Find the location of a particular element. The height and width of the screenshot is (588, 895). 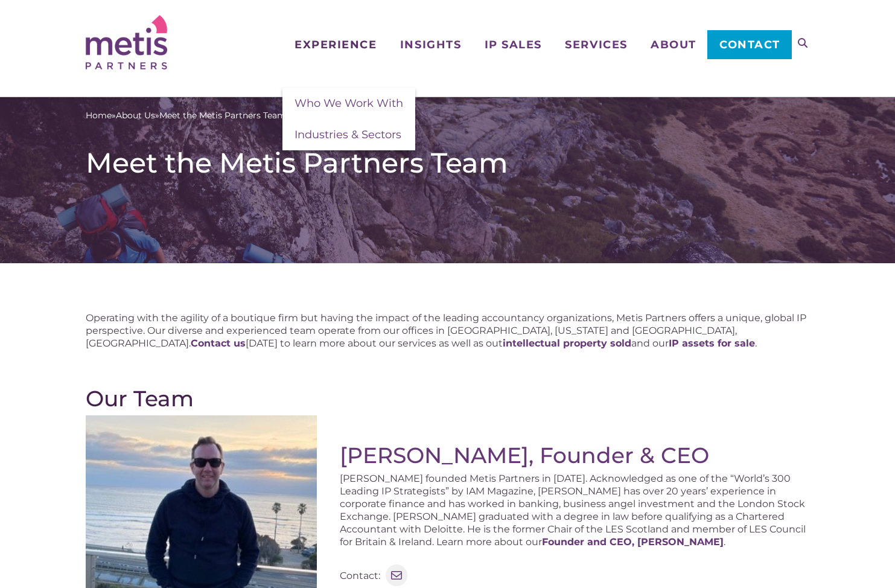

span: Meet the Metis Partners Team is located at coordinates (222, 116).